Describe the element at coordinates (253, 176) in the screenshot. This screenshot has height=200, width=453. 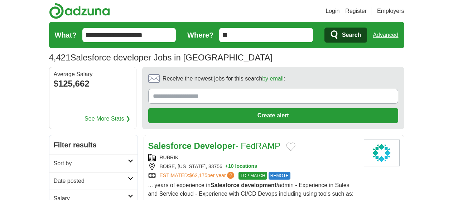
I see `span: TOP MATCH` at that location.